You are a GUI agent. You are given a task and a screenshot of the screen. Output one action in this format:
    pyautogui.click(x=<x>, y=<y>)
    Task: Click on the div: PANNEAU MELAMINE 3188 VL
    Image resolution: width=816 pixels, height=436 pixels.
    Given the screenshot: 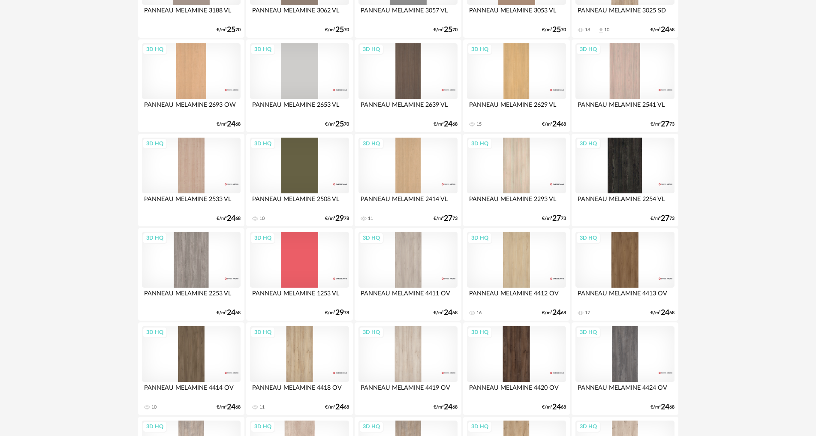 What is the action you would take?
    pyautogui.click(x=191, y=13)
    